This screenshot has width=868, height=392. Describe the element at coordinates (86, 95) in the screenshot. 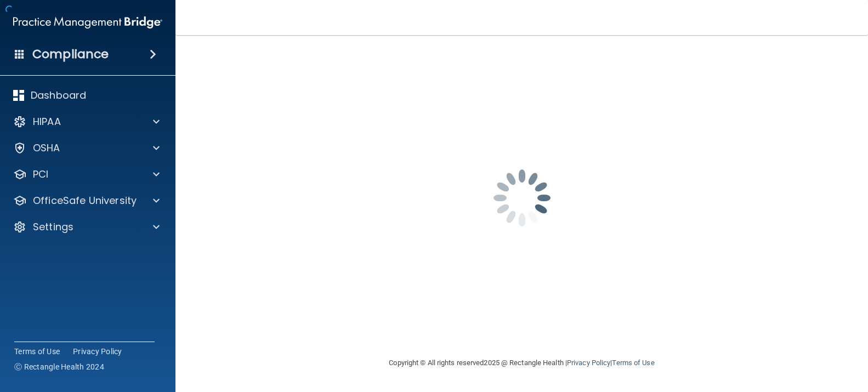

I see `a: Dashboard` at that location.